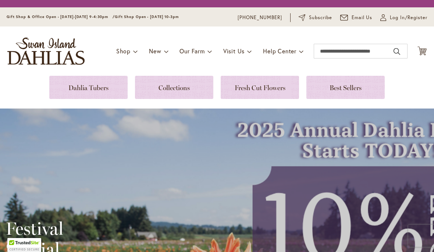 The width and height of the screenshot is (434, 252). I want to click on a: store logo, so click(46, 51).